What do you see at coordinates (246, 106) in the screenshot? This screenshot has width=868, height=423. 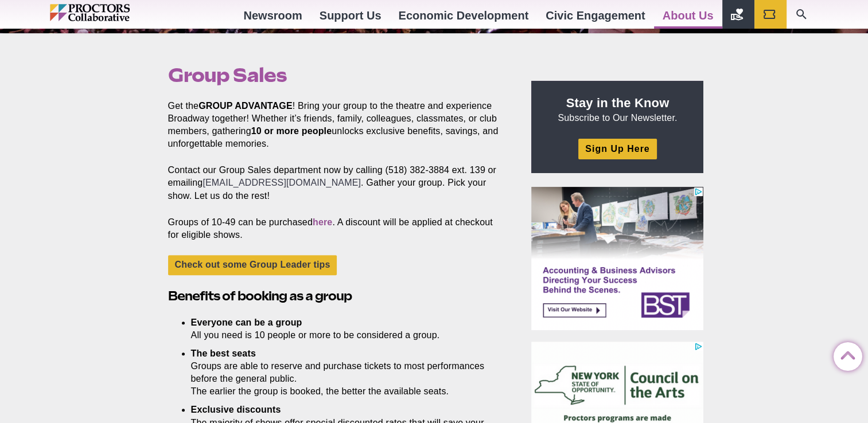 I see `strong: GROUP ADVANTAGE` at bounding box center [246, 106].